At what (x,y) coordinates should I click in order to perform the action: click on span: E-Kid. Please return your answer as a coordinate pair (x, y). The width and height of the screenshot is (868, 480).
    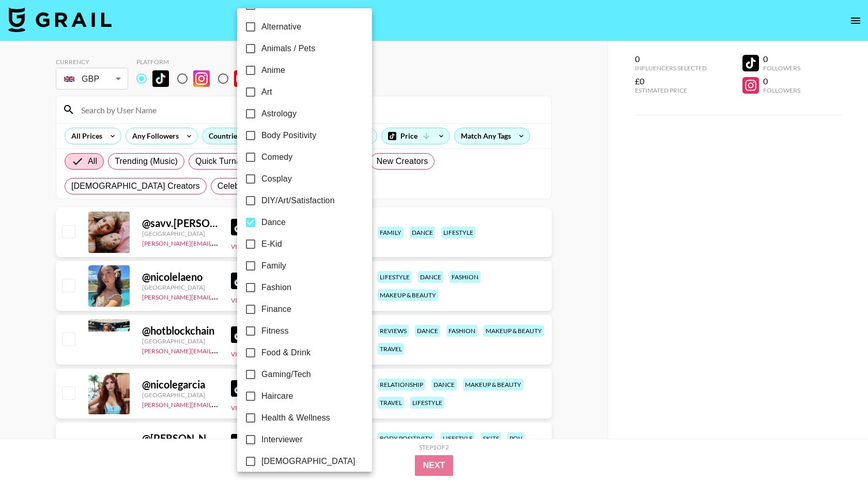
    Looking at the image, I should click on (272, 244).